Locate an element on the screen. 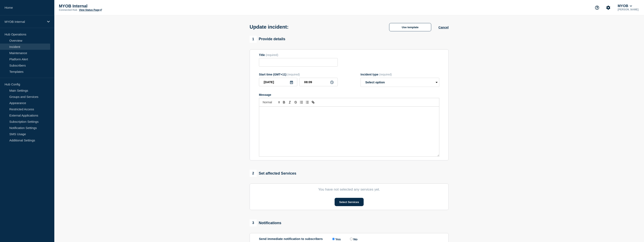 The image size is (644, 242). span: Font size is located at coordinates (271, 102).